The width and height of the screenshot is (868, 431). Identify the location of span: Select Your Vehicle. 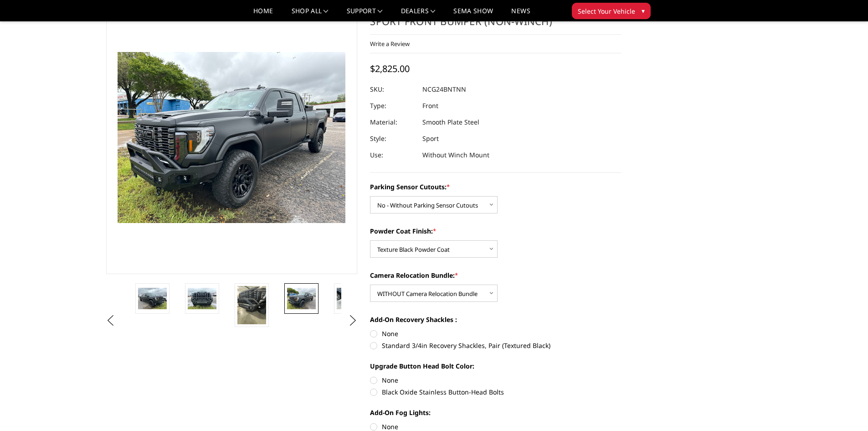
(607, 11).